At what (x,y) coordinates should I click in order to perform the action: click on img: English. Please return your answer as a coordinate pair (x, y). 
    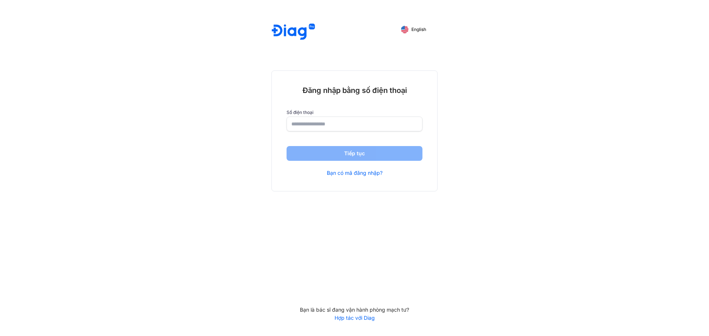
    Looking at the image, I should click on (405, 30).